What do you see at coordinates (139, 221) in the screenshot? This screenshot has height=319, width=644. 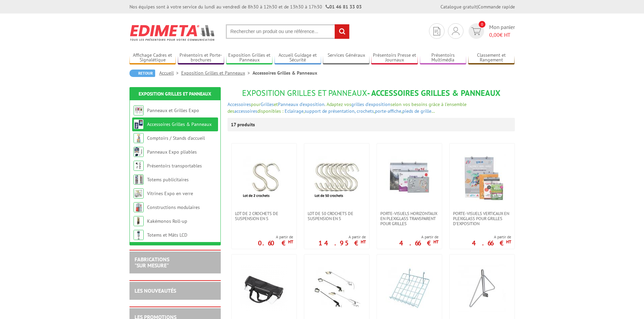 I see `img: Kakémonos Roll-up` at bounding box center [139, 221].